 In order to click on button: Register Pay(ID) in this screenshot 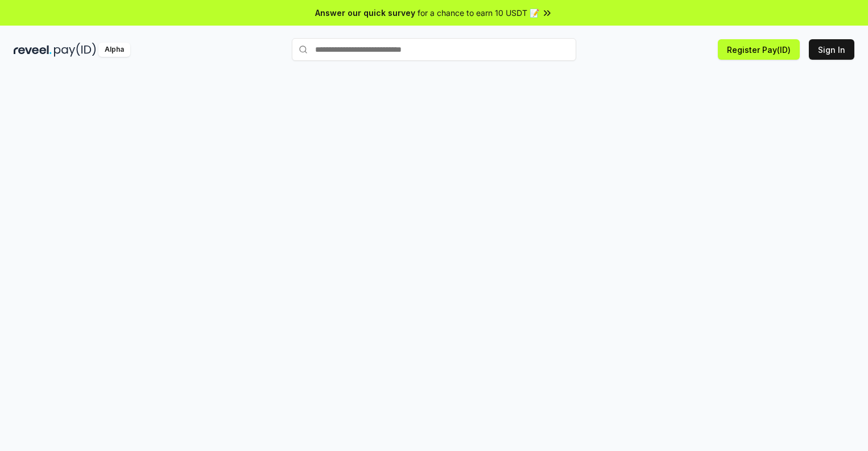, I will do `click(759, 49)`.